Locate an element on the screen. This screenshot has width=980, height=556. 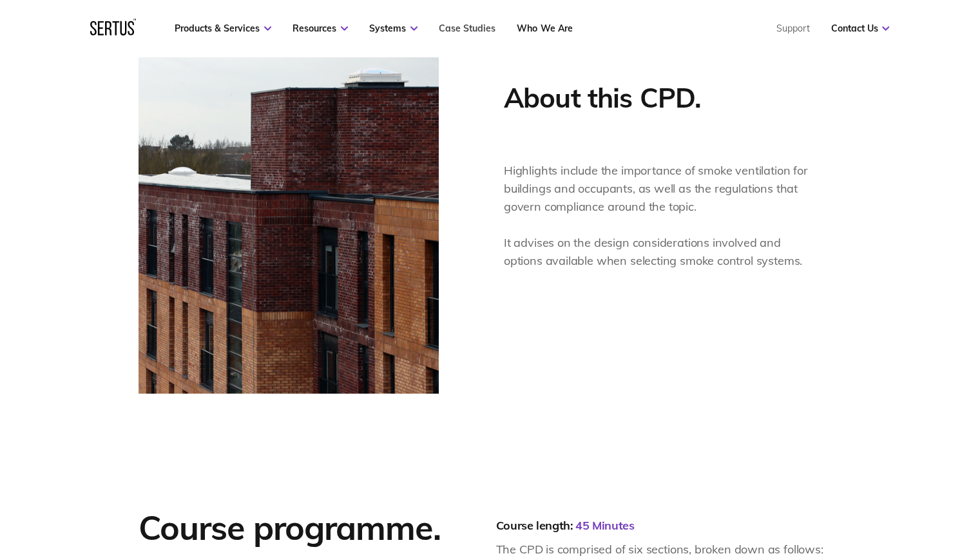
span: Course length: is located at coordinates (535, 525).